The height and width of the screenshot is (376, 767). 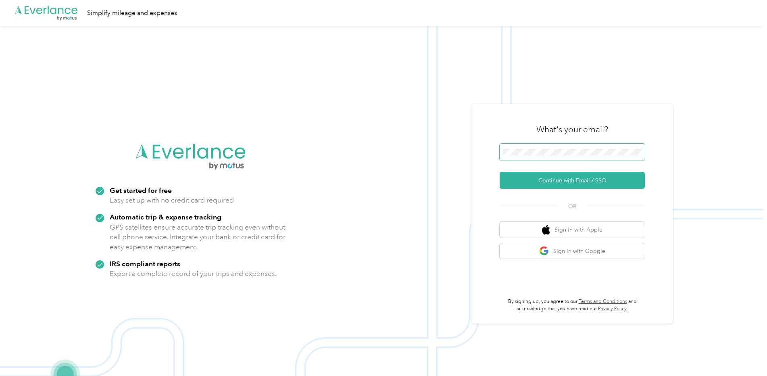 What do you see at coordinates (165, 217) in the screenshot?
I see `strong: Automatic trip & expense tracking` at bounding box center [165, 217].